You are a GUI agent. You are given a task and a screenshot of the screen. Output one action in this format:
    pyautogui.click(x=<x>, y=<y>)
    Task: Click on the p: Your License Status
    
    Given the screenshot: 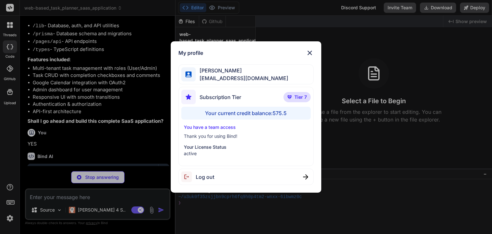 What is the action you would take?
    pyautogui.click(x=246, y=147)
    